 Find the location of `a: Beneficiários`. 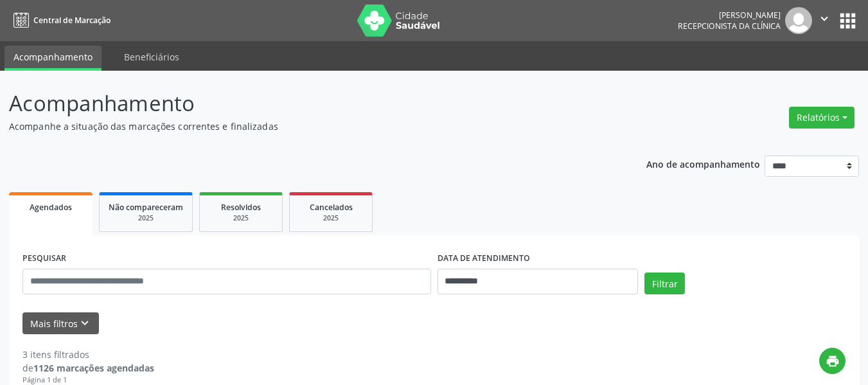

a: Beneficiários is located at coordinates (152, 56).